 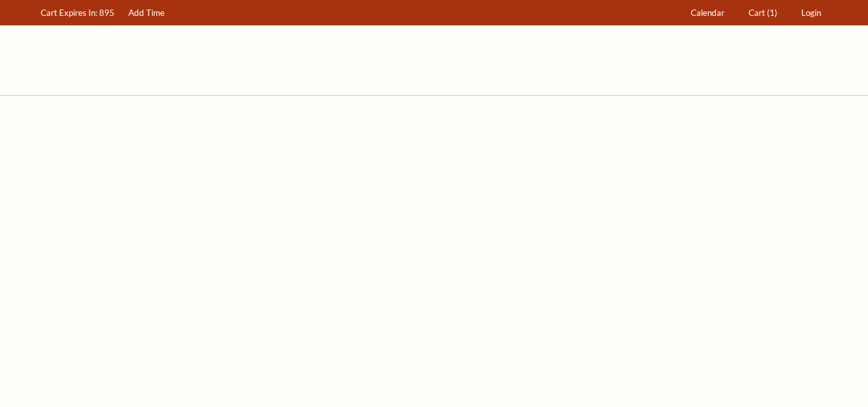 I want to click on span: 895, so click(x=107, y=13).